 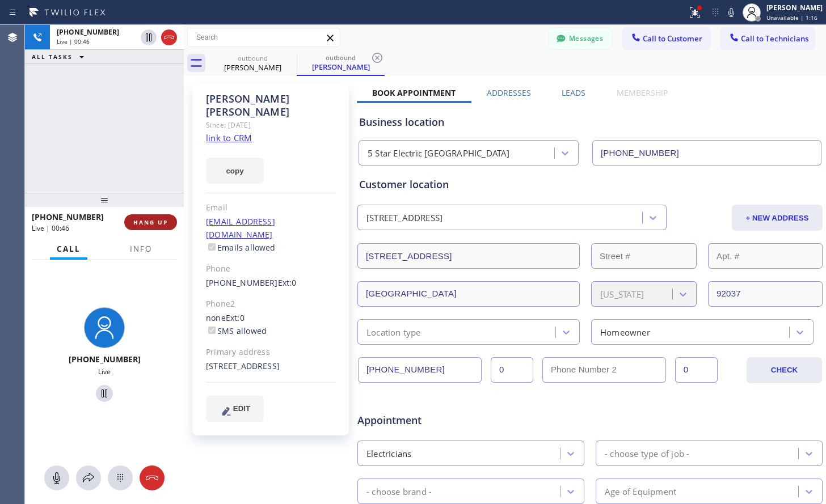 I want to click on button: Call to Customer, so click(x=666, y=38).